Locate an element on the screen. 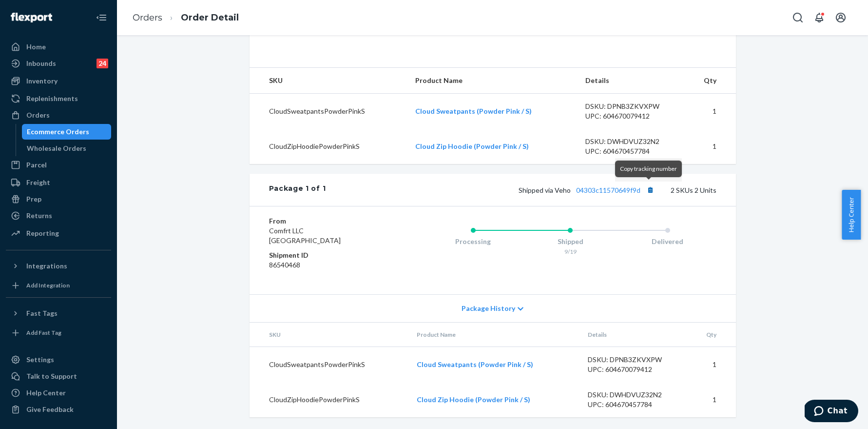  div: Parcel is located at coordinates (36, 165).